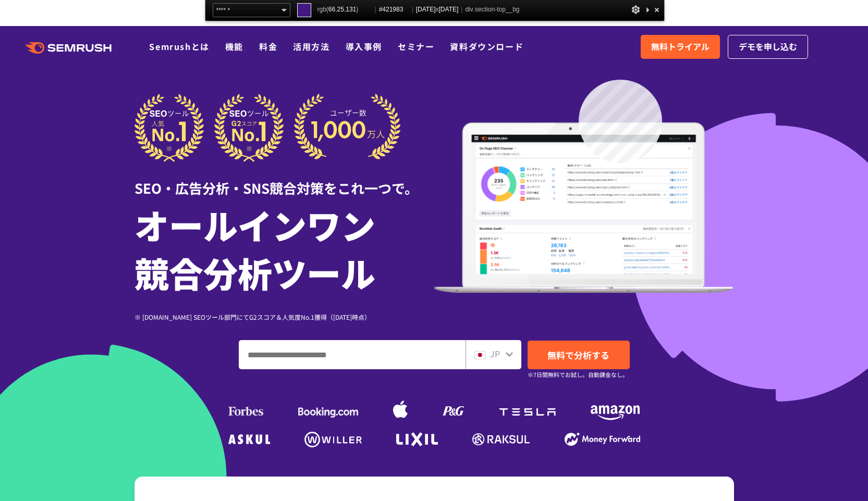 Image resolution: width=868 pixels, height=501 pixels. Describe the element at coordinates (394, 9) in the screenshot. I see `span: #421983` at that location.